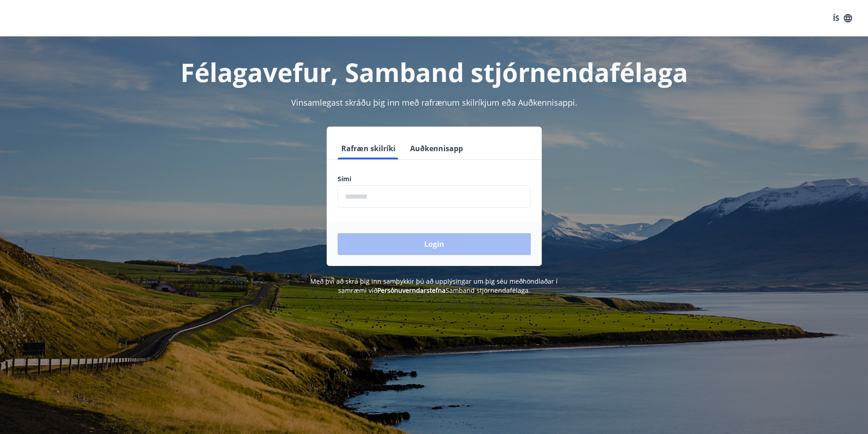  Describe the element at coordinates (842, 18) in the screenshot. I see `button: ÍS` at that location.